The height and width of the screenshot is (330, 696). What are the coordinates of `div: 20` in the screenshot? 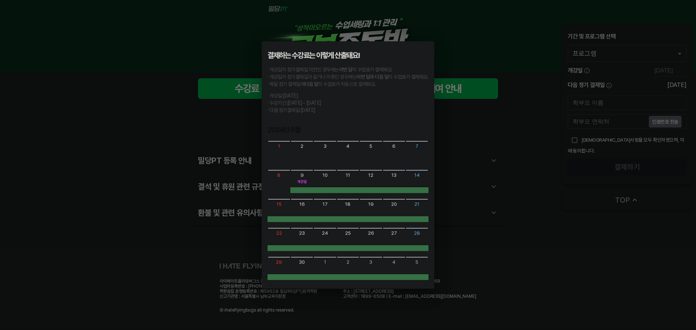 It's located at (394, 204).